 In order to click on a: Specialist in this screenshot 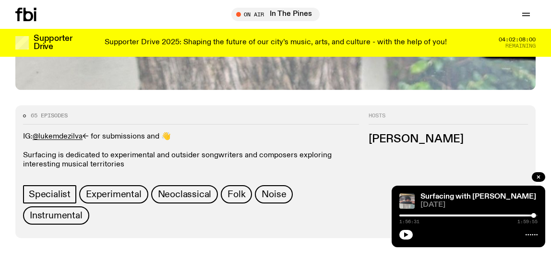, I will do `click(49, 194)`.